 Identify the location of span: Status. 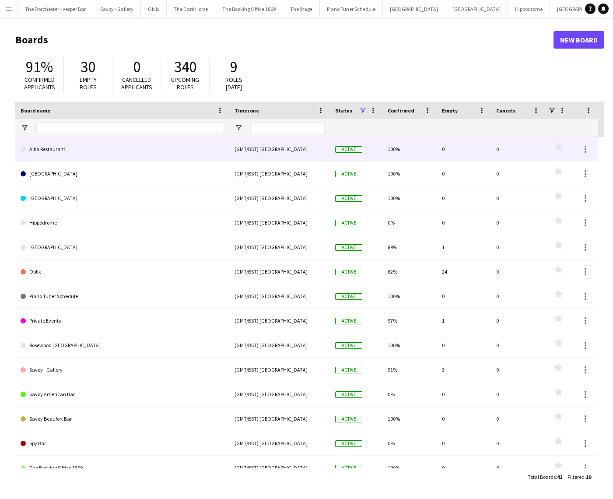
(344, 110).